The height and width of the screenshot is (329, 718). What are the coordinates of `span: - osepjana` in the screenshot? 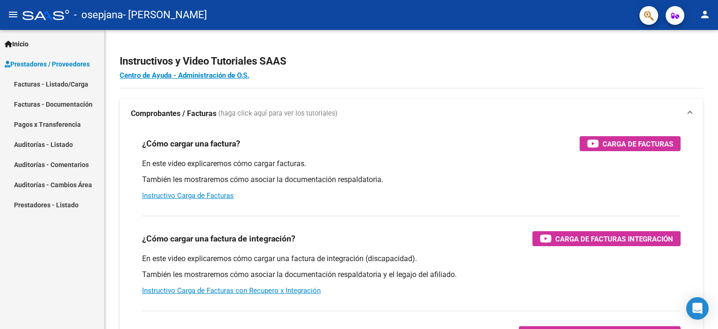 It's located at (98, 15).